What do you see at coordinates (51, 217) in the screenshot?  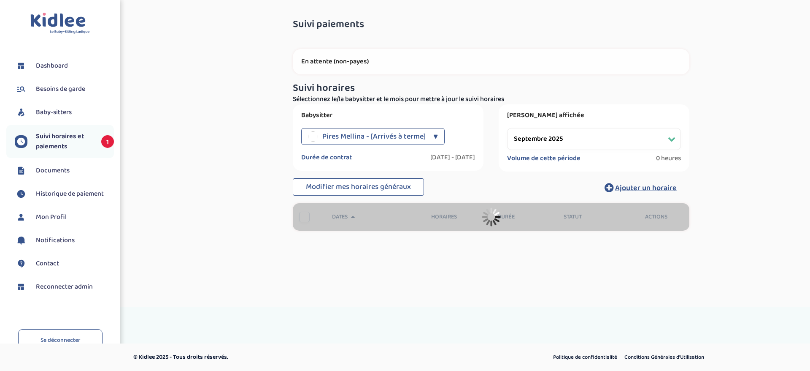 I see `span: Mon Profil` at bounding box center [51, 217].